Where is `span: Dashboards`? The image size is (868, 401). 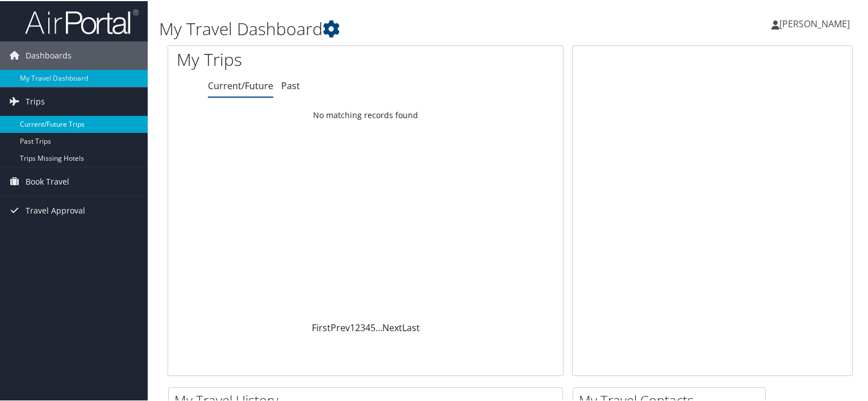
span: Dashboards is located at coordinates (48, 54).